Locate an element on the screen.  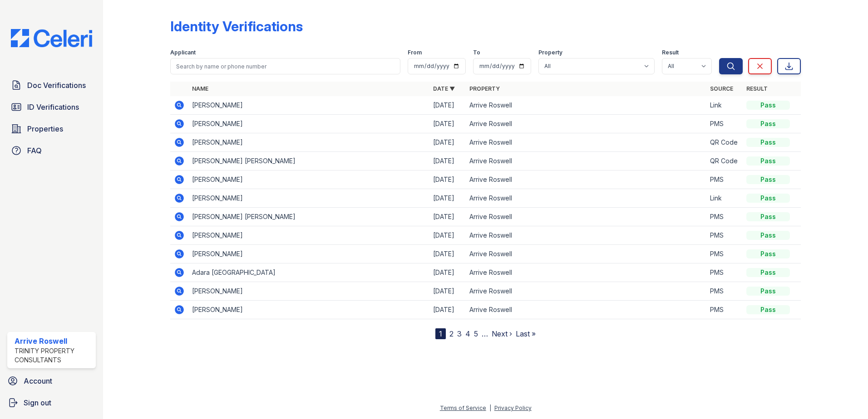
a: Account is located at coordinates (51, 381).